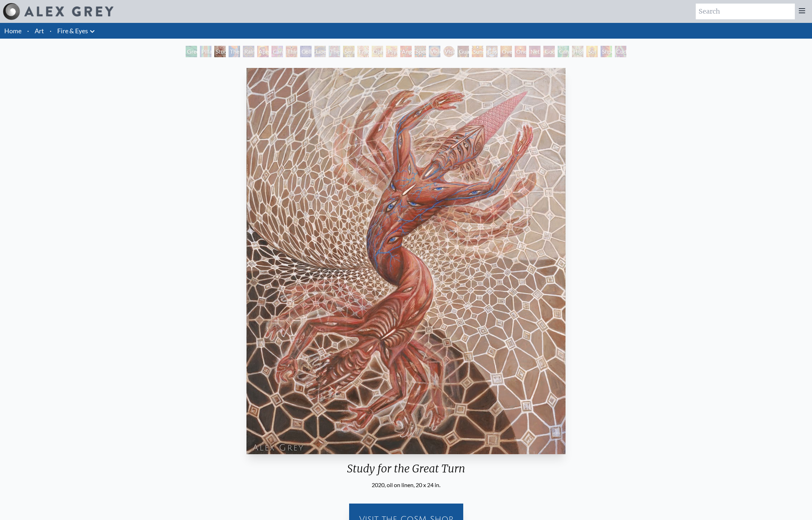 The image size is (812, 520). What do you see at coordinates (535, 52) in the screenshot?
I see `div: Net of Being` at bounding box center [535, 52].